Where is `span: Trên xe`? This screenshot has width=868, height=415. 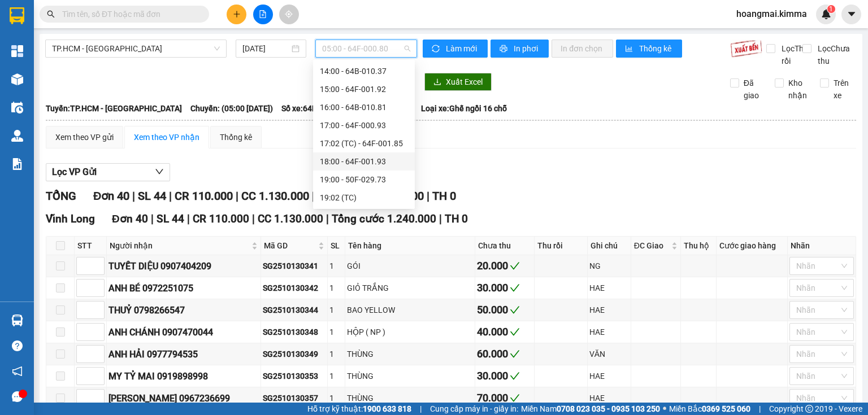
span: Trên xe is located at coordinates (842, 89).